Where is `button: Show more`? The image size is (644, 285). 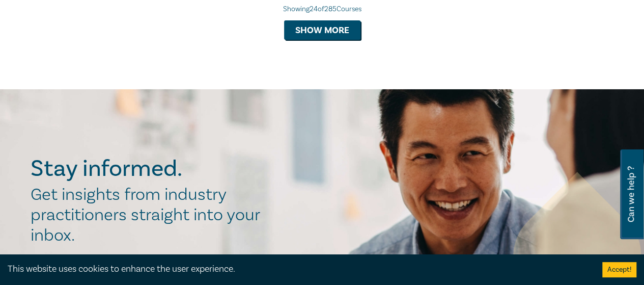 button: Show more is located at coordinates (322, 30).